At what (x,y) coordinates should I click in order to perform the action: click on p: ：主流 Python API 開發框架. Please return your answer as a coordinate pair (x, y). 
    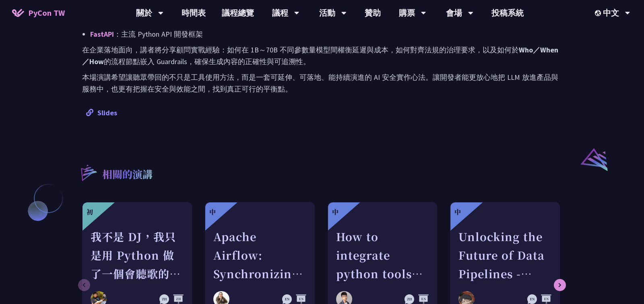
    Looking at the image, I should click on (326, 34).